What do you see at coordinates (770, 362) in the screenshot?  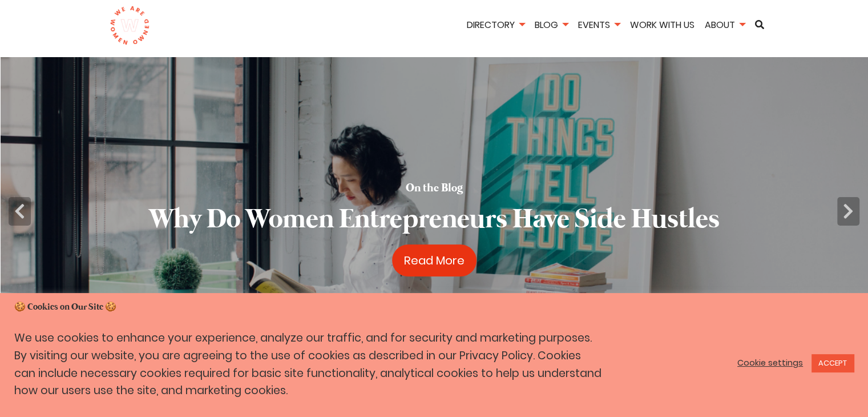 I see `a: Cookie settings` at bounding box center [770, 362].